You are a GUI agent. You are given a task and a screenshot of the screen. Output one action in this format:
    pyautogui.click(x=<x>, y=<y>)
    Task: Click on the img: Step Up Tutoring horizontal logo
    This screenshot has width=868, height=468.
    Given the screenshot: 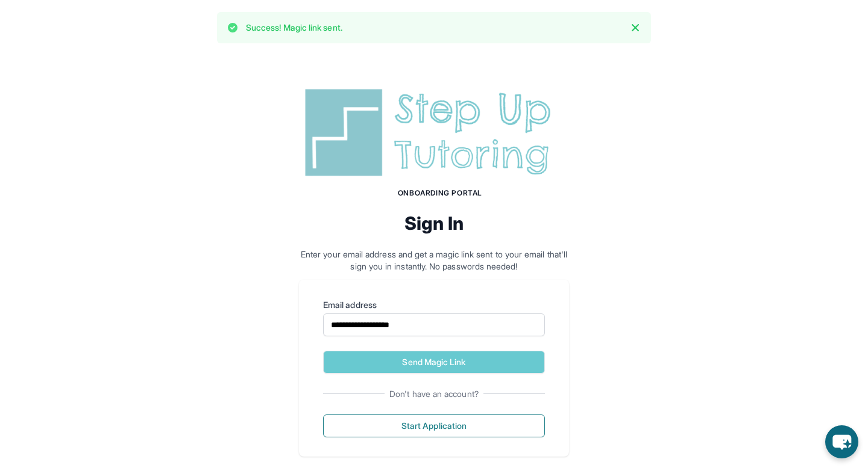 What is the action you would take?
    pyautogui.click(x=434, y=133)
    